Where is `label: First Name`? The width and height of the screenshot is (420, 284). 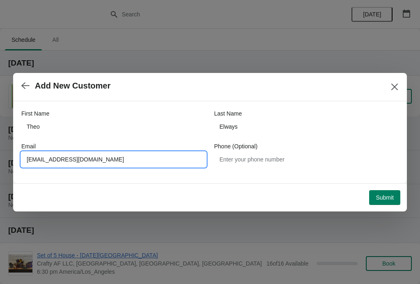
label: First Name is located at coordinates (35, 114).